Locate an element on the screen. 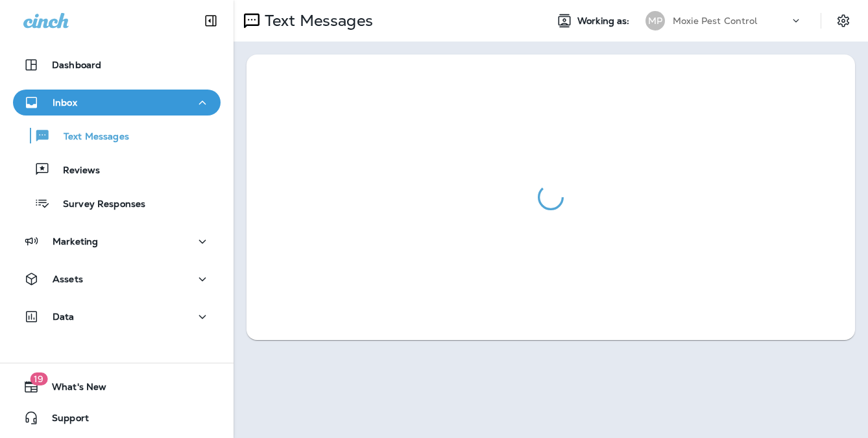 This screenshot has height=438, width=868. button: Settings is located at coordinates (843, 21).